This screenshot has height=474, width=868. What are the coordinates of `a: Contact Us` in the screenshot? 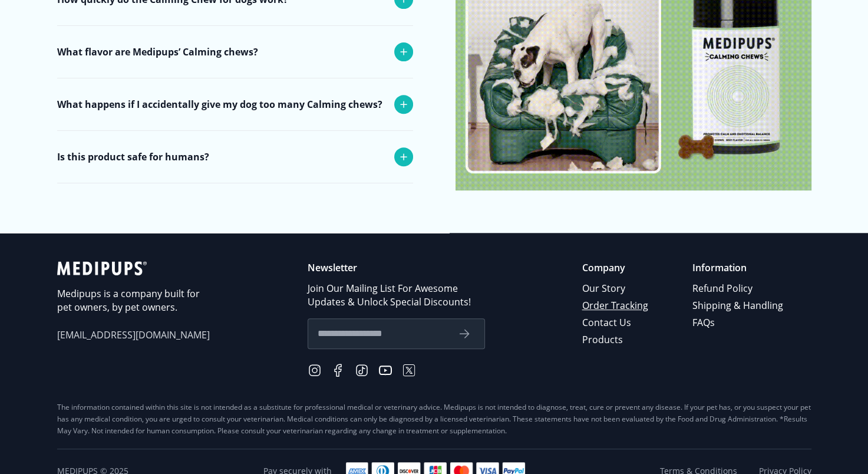 It's located at (616, 322).